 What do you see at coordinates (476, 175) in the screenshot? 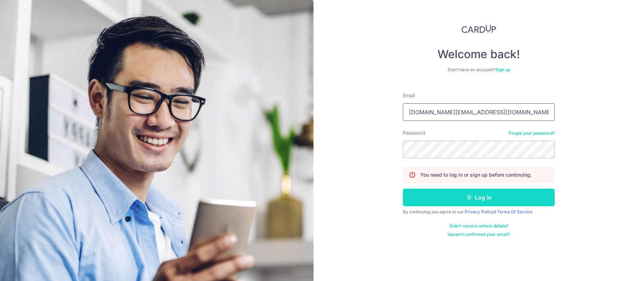
I see `p: You need to log in or sign up before continuing.` at bounding box center [476, 175].